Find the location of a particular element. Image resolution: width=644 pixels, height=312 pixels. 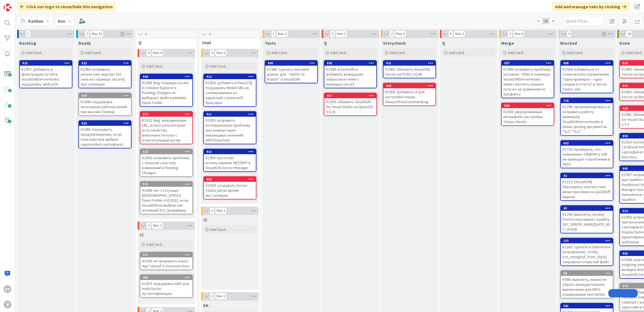

span: Ready is located at coordinates (84, 43).